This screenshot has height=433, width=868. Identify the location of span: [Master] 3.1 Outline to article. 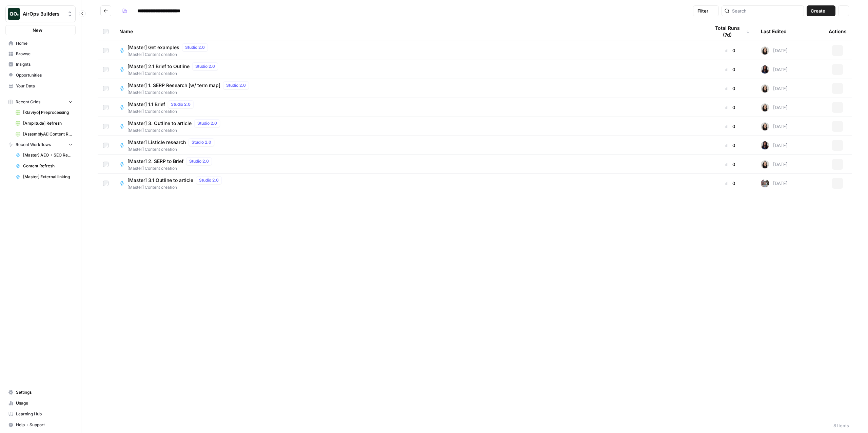
(160, 180).